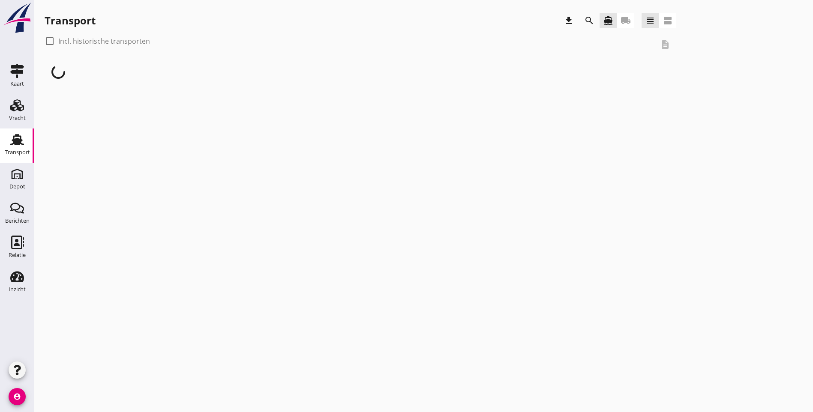  What do you see at coordinates (17, 84) in the screenshot?
I see `div: Kaart` at bounding box center [17, 84].